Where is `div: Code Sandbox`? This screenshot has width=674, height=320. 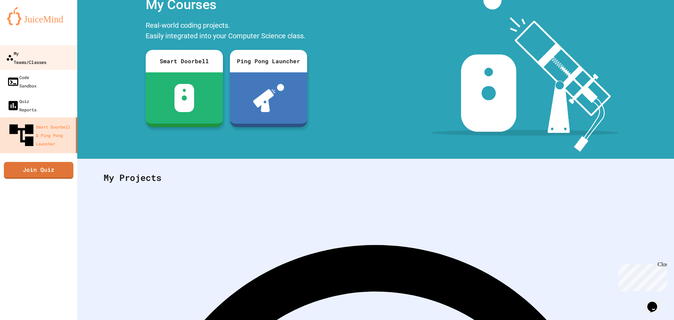
div: Code Sandbox is located at coordinates (22, 81).